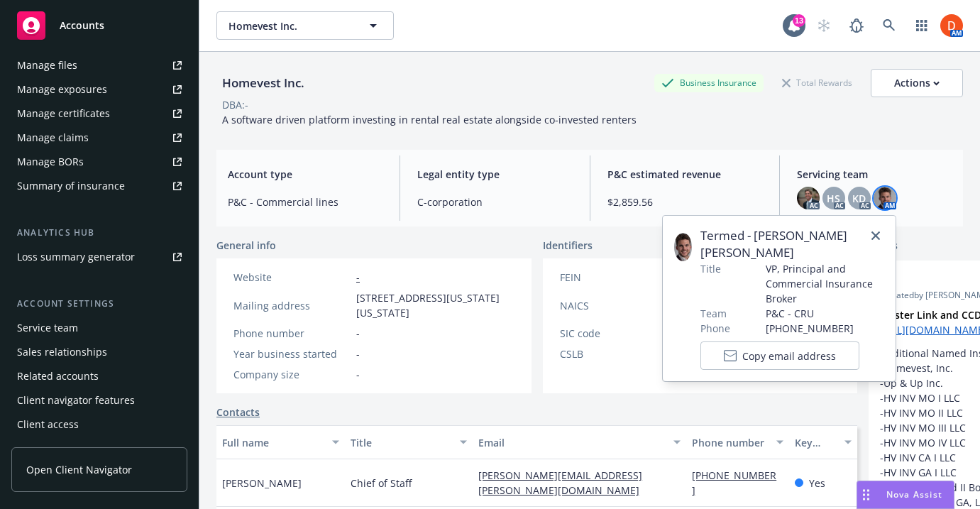 The image size is (980, 509). Describe the element at coordinates (429, 119) in the screenshot. I see `span: A software driven platform investing in rental real estate alongside co-invested renters` at that location.